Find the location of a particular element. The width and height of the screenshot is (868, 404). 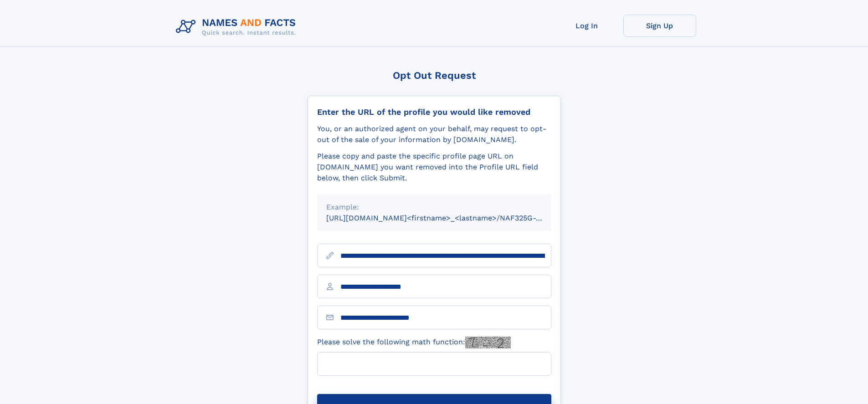

a: Sign Up is located at coordinates (659, 26).